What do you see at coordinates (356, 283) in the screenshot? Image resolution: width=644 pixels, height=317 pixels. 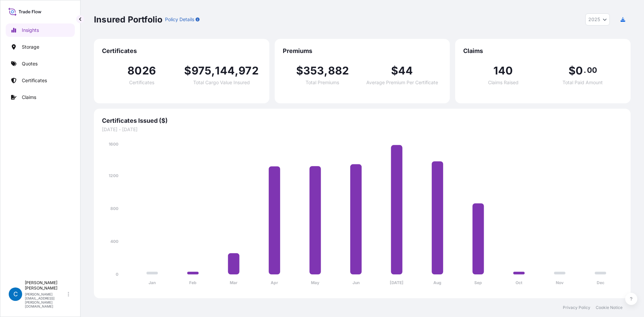 I see `tspan: Jun` at bounding box center [356, 283].